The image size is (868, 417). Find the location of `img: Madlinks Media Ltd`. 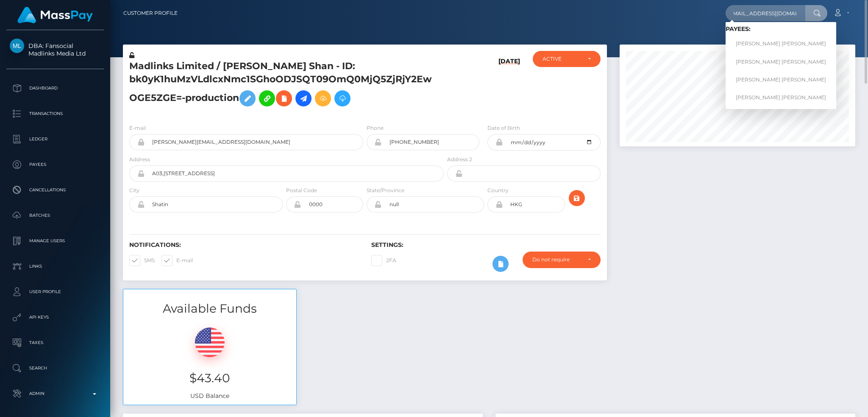

img: Madlinks Media Ltd is located at coordinates (17, 46).